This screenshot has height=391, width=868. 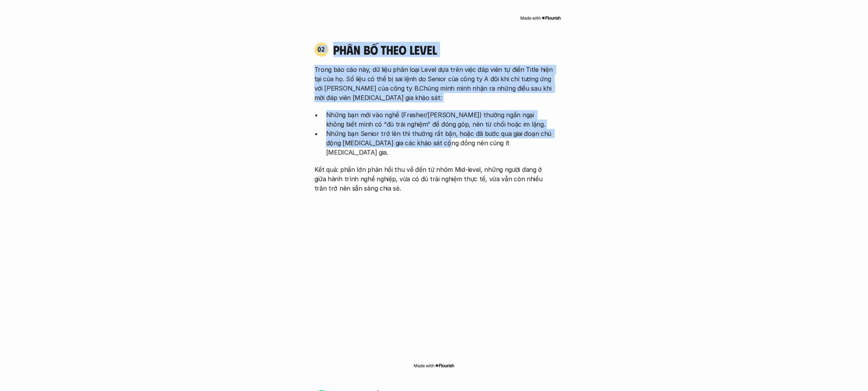 What do you see at coordinates (434, 179) in the screenshot?
I see `p: Kết quả: phần lớn phản hồi thu về đến từ nhóm Mid-level, những người đang ở giữa hành trình nghề ...` at bounding box center [434, 179].